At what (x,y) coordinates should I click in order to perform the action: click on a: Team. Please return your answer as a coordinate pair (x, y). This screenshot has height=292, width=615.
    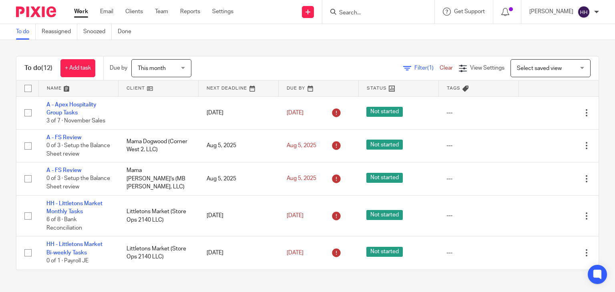
    Looking at the image, I should click on (161, 12).